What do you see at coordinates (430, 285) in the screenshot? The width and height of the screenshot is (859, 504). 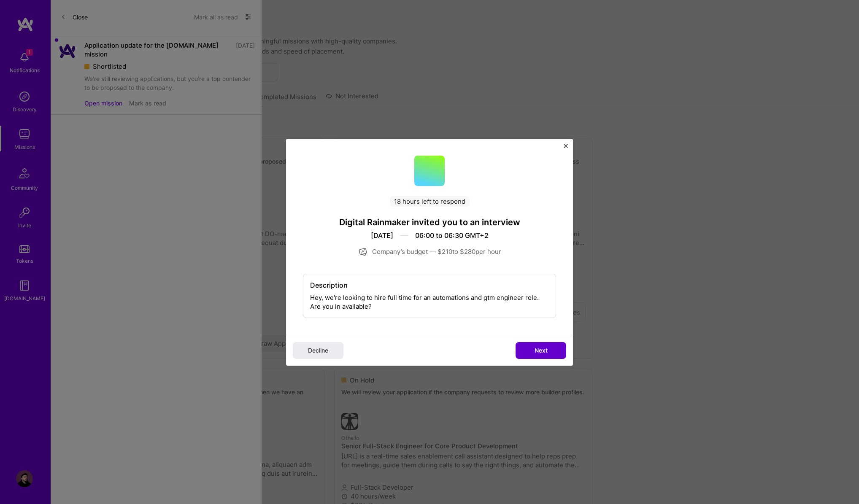 I see `div: Description` at bounding box center [430, 285].